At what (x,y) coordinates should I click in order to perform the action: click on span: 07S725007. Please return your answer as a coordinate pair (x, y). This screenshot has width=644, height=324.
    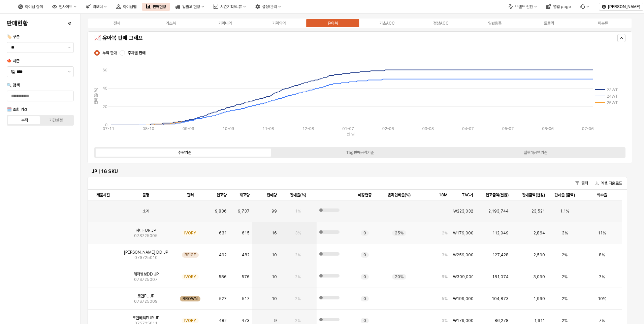
    Looking at the image, I should click on (146, 279).